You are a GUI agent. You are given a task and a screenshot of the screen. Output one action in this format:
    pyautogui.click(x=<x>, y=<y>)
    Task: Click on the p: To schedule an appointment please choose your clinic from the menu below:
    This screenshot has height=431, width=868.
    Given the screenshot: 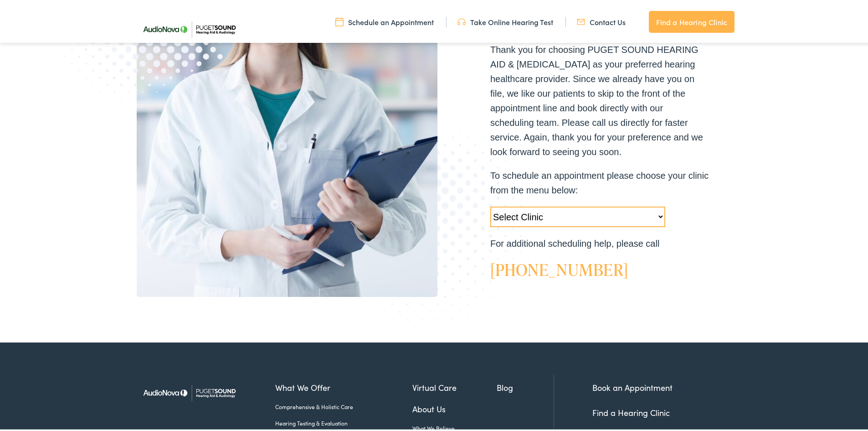 What is the action you would take?
    pyautogui.click(x=600, y=181)
    